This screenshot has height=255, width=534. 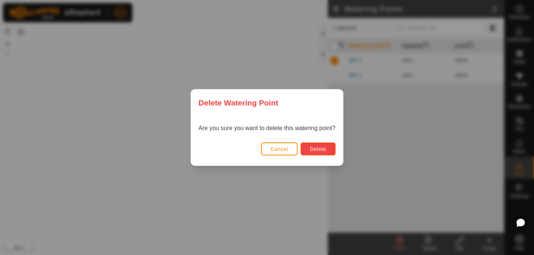 I want to click on span: Cancel, so click(x=279, y=149).